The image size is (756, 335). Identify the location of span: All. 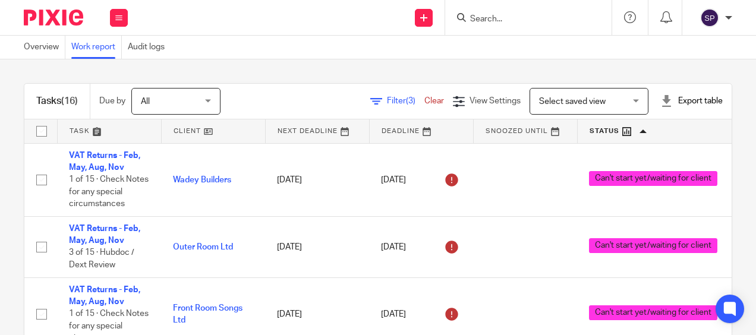
(145, 102).